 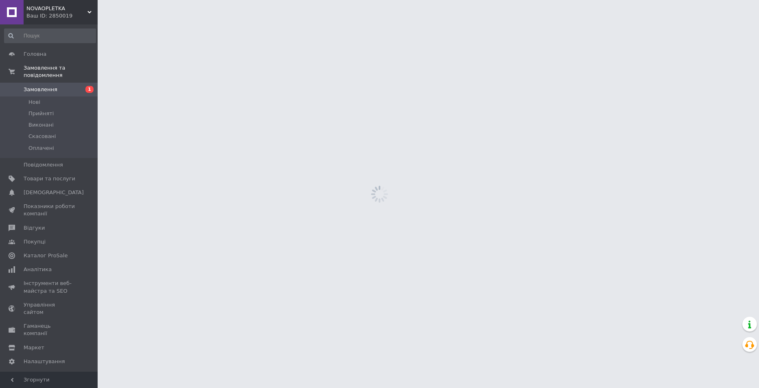 I want to click on span: Повідомлення, so click(x=43, y=165).